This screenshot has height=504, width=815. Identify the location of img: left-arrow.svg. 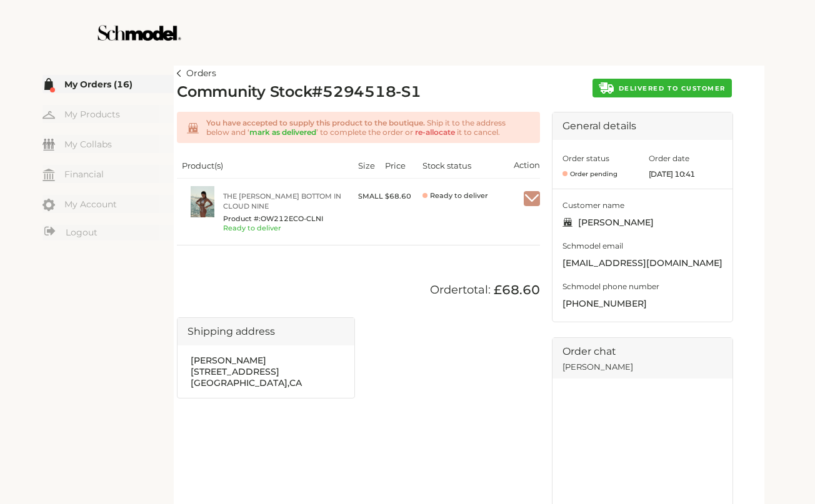
(178, 73).